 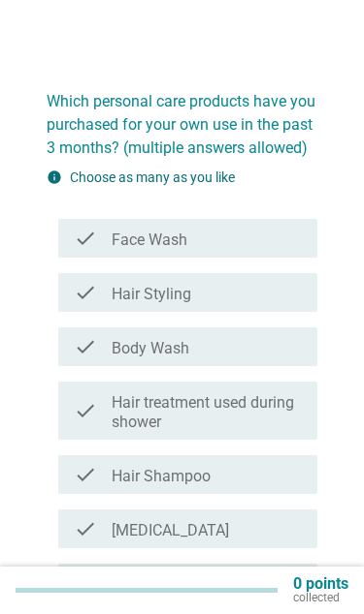 I want to click on p: collected, so click(x=320, y=598).